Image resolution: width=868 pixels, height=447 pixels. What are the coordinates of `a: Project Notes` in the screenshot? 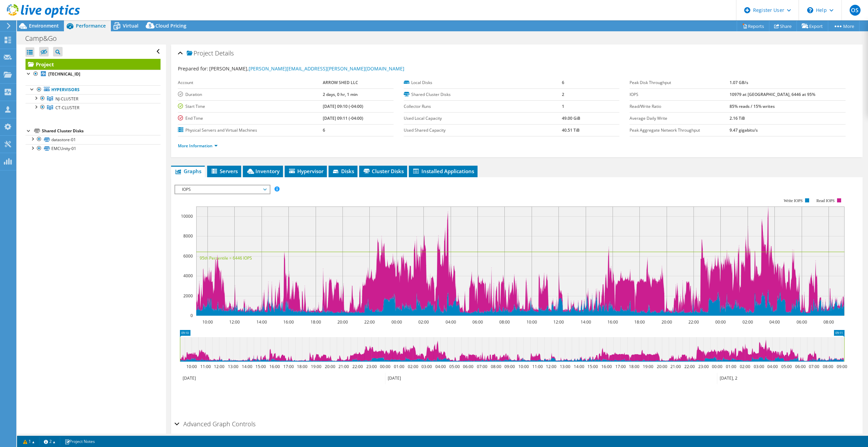 It's located at (80, 441).